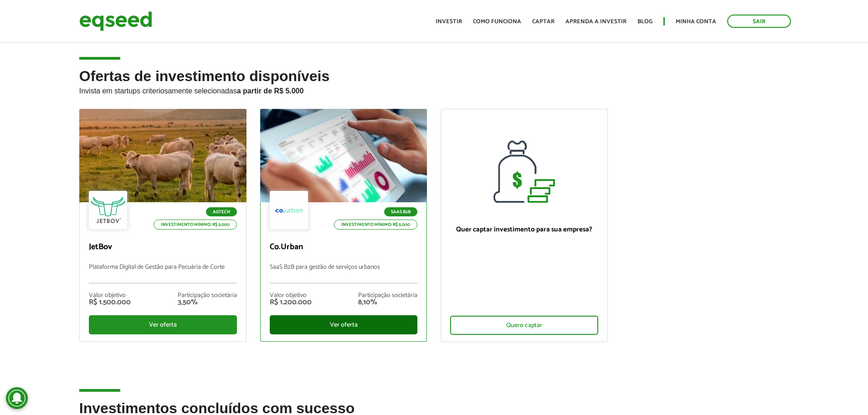 Image resolution: width=868 pixels, height=415 pixels. What do you see at coordinates (596, 22) in the screenshot?
I see `a: Aprenda a investir` at bounding box center [596, 22].